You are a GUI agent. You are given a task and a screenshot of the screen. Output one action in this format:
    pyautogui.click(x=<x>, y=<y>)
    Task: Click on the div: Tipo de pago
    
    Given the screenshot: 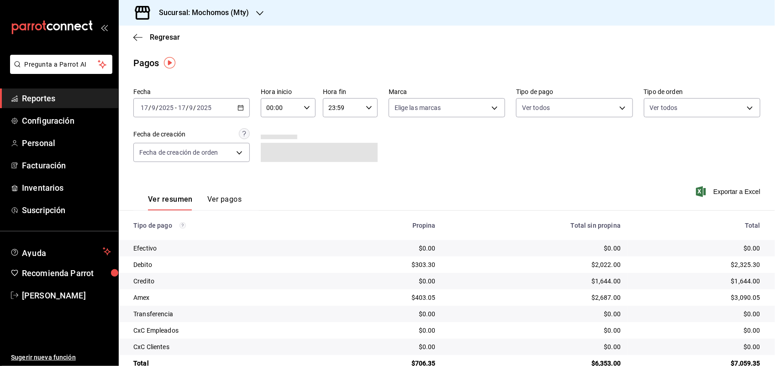 What is the action you would take?
    pyautogui.click(x=229, y=226)
    